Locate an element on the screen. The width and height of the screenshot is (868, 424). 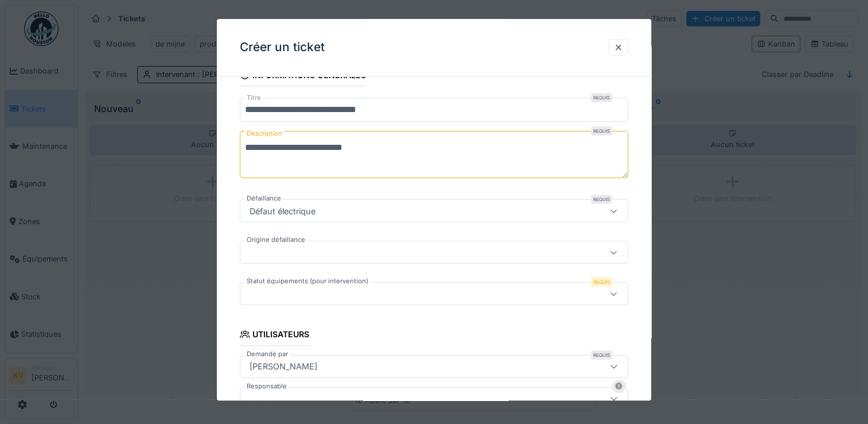
div: Défaut électrique is located at coordinates (282, 211).